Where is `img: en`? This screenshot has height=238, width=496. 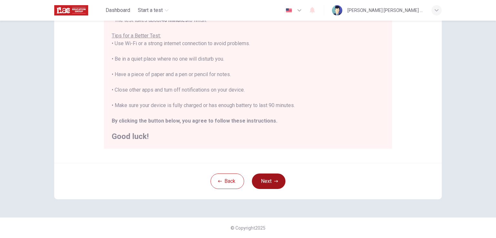 img: en is located at coordinates (289, 10).